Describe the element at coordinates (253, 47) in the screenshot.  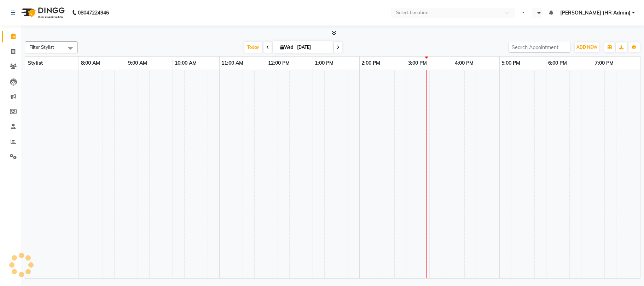
I see `span: Today` at that location.